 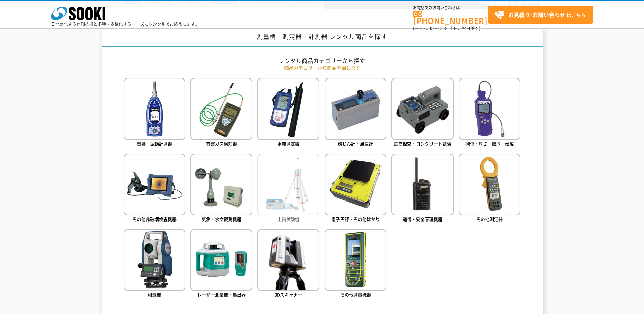 I want to click on span: 3Dスキャナー, so click(x=288, y=294).